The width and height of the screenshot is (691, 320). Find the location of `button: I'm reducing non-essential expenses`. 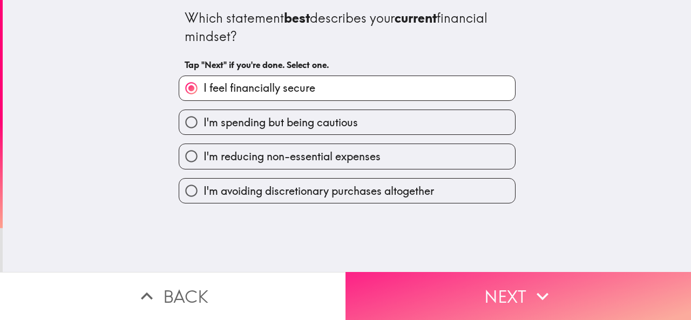

button: I'm reducing non-essential expenses is located at coordinates (347, 156).